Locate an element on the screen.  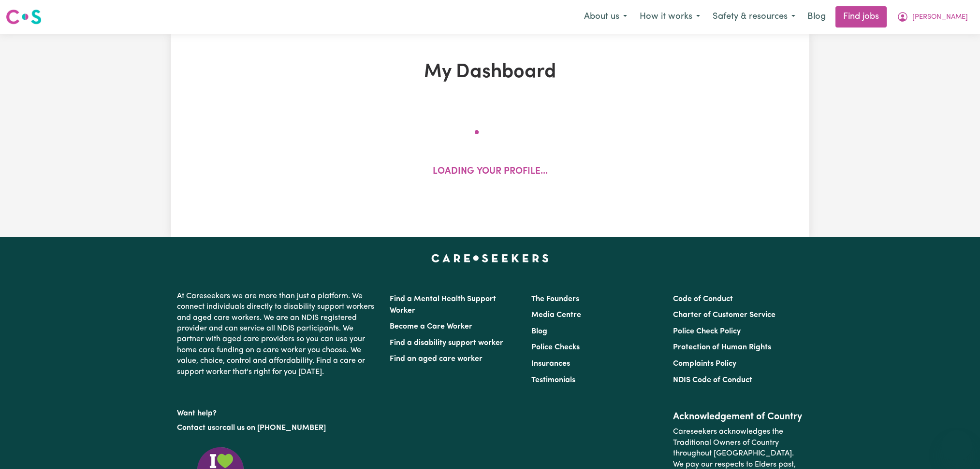
a: Careseekers home page is located at coordinates (490, 259).